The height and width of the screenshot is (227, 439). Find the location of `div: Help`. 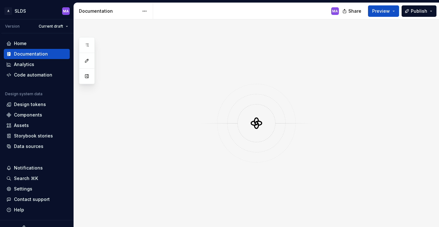

div: Help is located at coordinates (19, 210).